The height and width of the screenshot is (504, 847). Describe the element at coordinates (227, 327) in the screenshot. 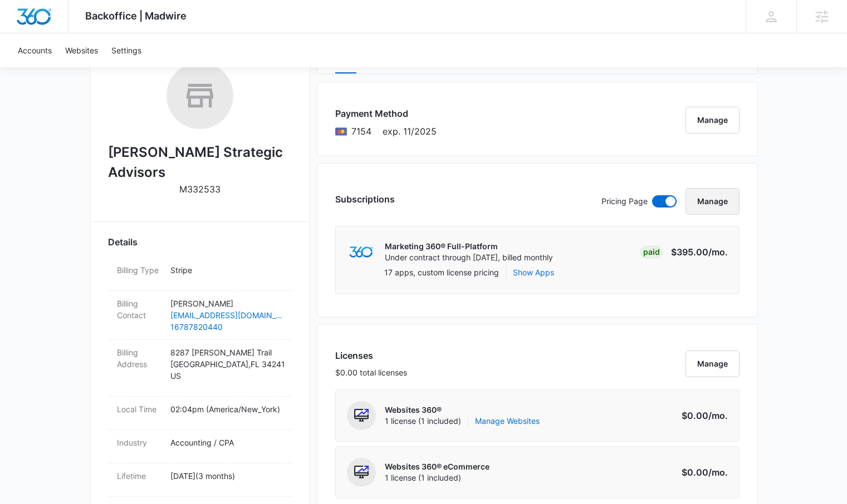

I see `a: 16787820440` at that location.